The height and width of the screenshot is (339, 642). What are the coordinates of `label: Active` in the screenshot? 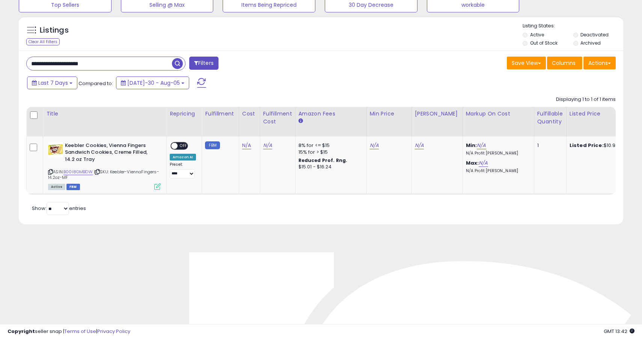 It's located at (537, 35).